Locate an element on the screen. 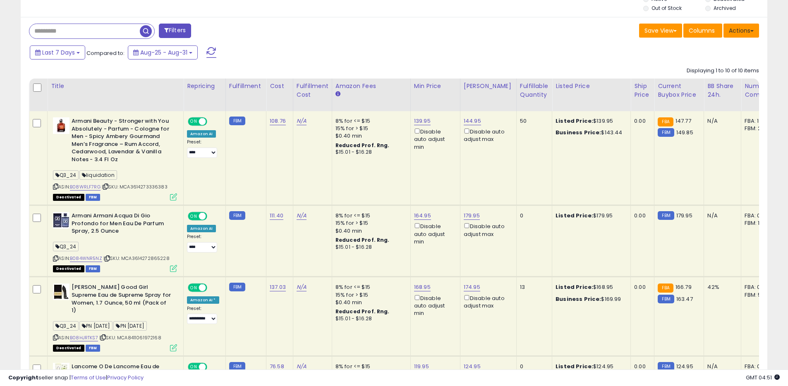  div: BB Share 24h. is located at coordinates (722, 91).